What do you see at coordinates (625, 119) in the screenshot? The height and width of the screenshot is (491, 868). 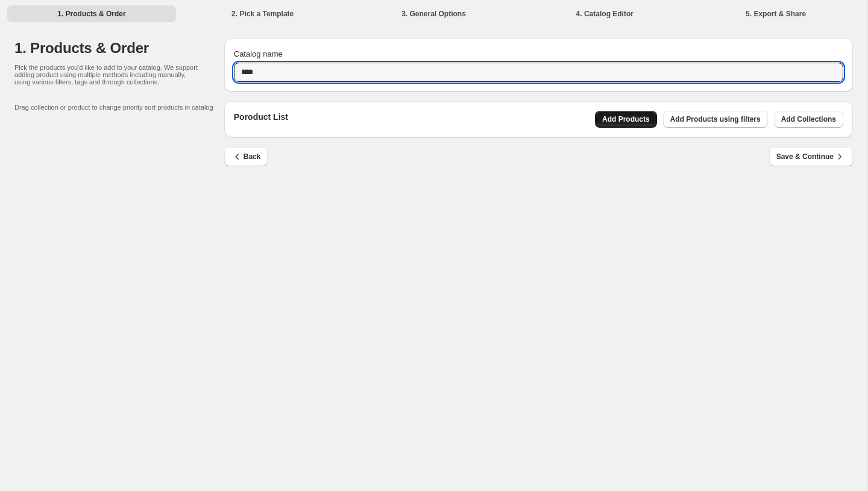 I see `span: Add Products` at bounding box center [625, 119].